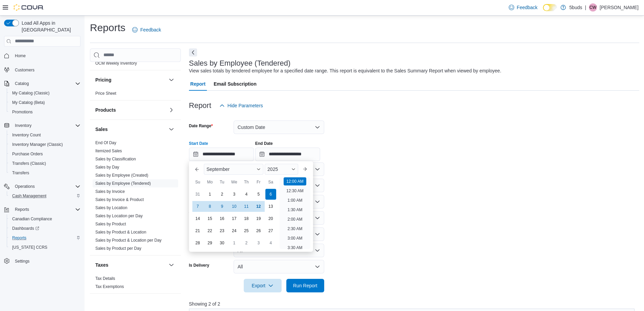  What do you see at coordinates (105, 278) in the screenshot?
I see `a: Tax Details` at bounding box center [105, 278].